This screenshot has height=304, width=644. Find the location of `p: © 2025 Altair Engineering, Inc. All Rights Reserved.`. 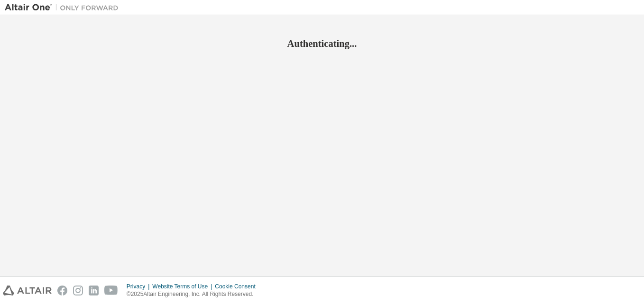

p: © 2025 Altair Engineering, Inc. All Rights Reserved. is located at coordinates (194, 294).